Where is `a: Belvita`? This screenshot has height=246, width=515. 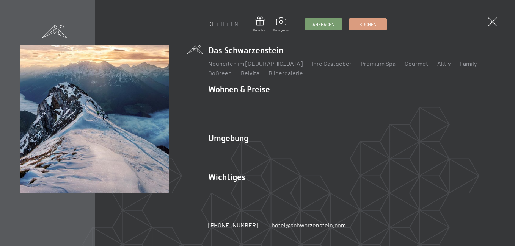
a: Belvita is located at coordinates (250, 73).